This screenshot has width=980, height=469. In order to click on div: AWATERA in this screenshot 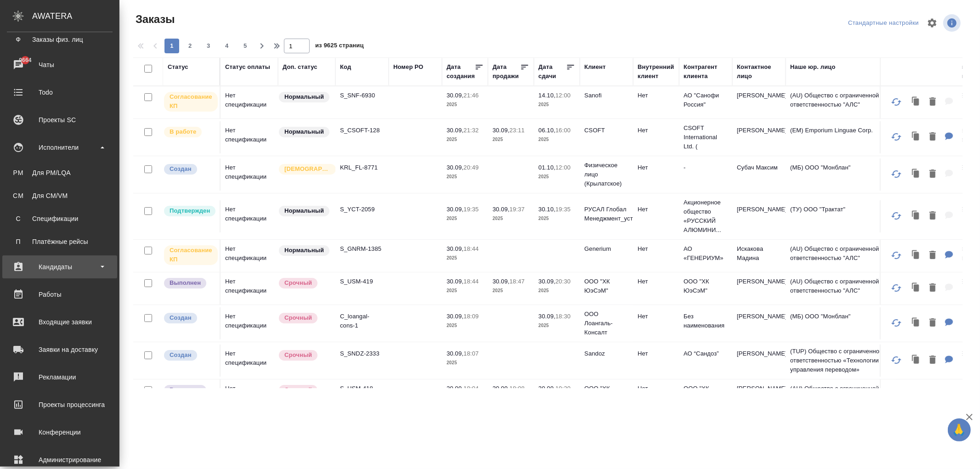, I will do `click(76, 16)`.